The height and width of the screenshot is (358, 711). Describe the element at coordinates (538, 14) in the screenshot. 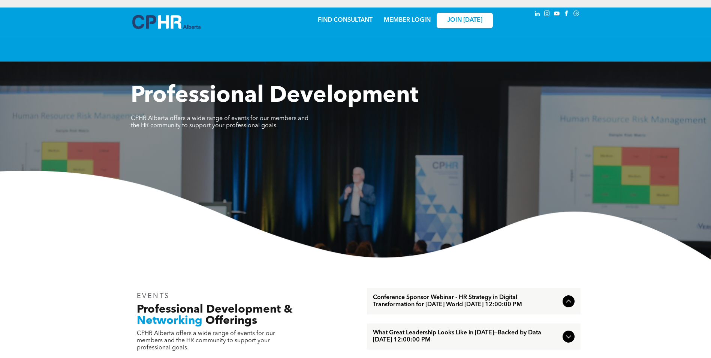

I see `a: linkedin` at that location.